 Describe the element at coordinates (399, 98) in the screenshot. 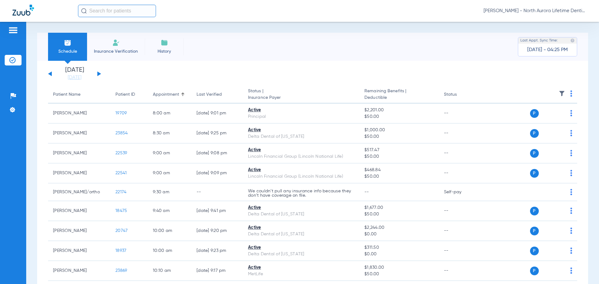

I see `span: Deductible` at that location.